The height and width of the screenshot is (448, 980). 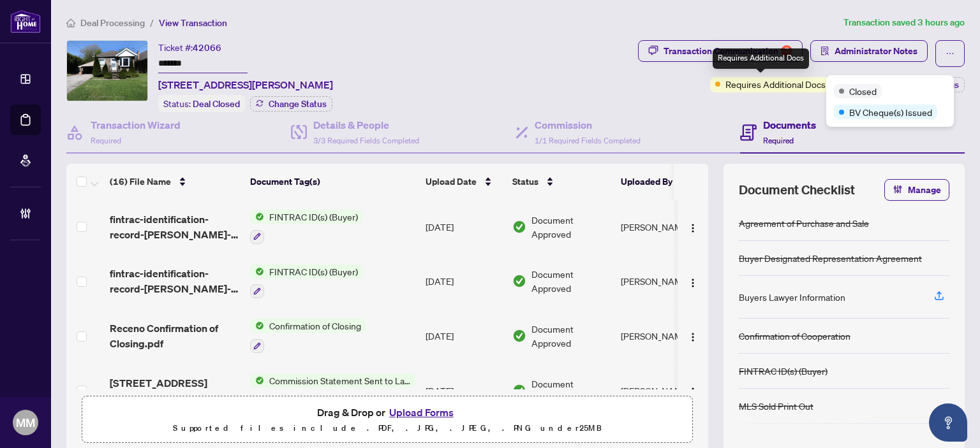 I want to click on span: BV Cheque(s) Issued, so click(x=890, y=112).